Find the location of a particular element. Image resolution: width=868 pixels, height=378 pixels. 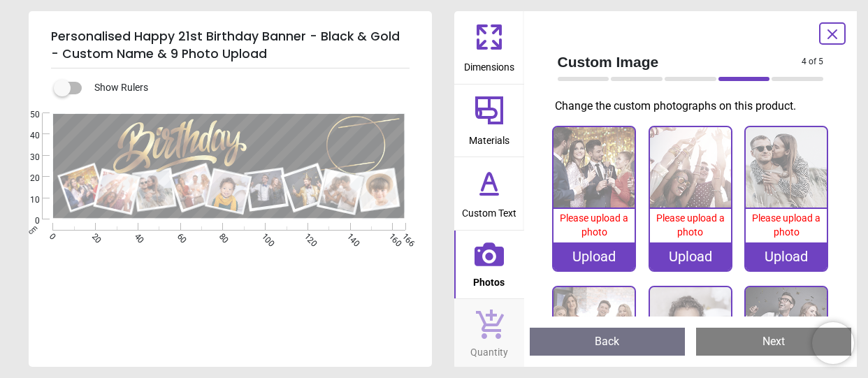

button: Custom Text is located at coordinates (489, 193).